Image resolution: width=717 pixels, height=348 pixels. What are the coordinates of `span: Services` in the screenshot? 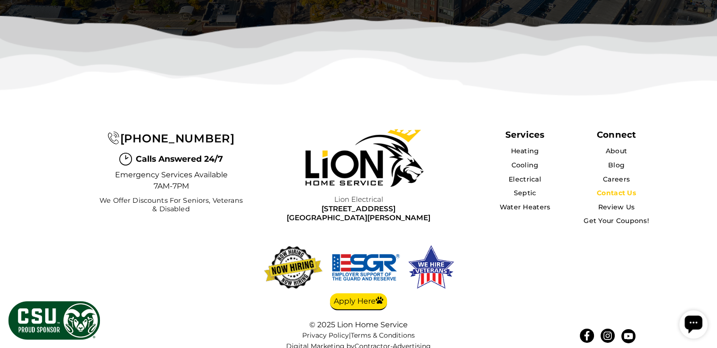 It's located at (525, 134).